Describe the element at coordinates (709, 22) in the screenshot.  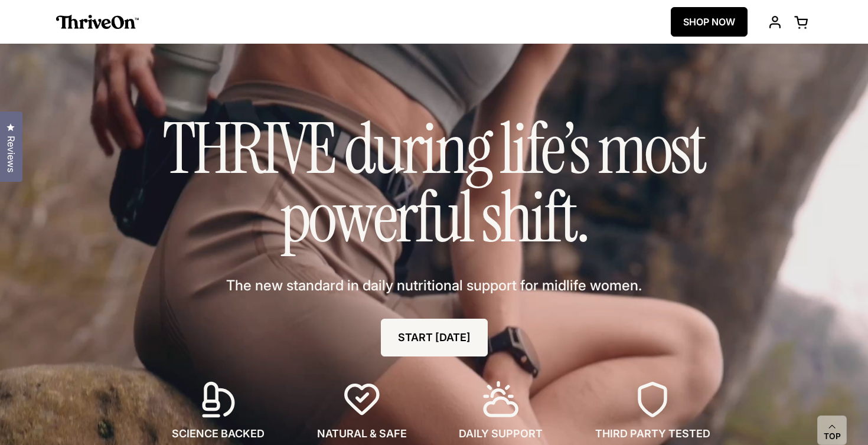
I see `a: SHOP NOW` at that location.